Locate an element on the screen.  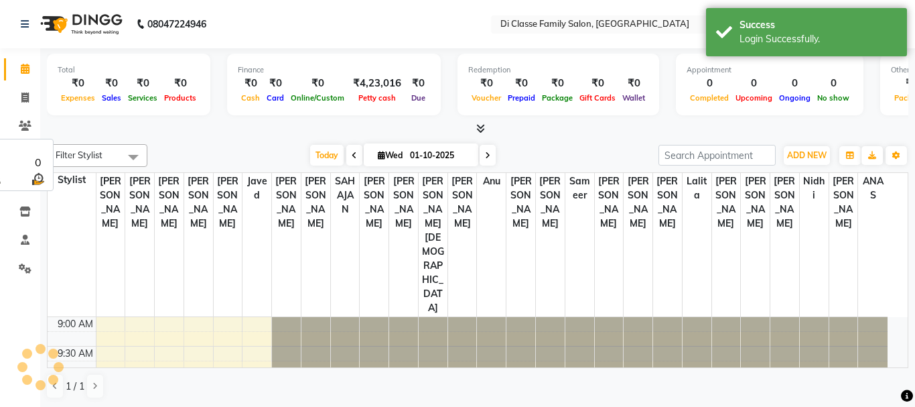
span: Sales is located at coordinates (111, 98).